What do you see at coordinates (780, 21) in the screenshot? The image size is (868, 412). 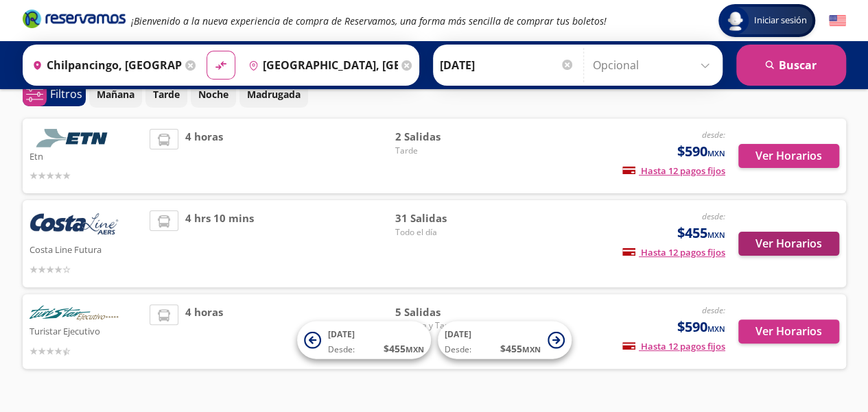 I see `span: Iniciar sesión` at bounding box center [780, 21].